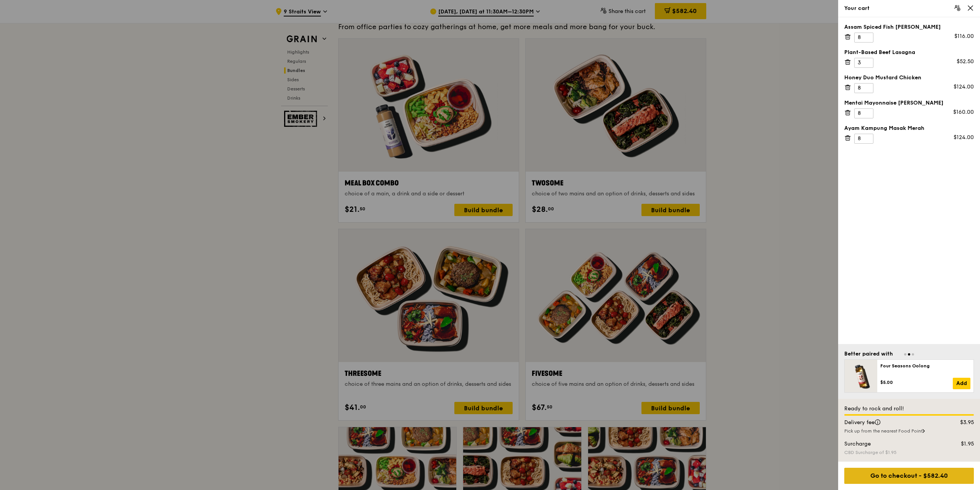 The height and width of the screenshot is (490, 980). What do you see at coordinates (909, 355) in the screenshot?
I see `span: Go to slide 2` at bounding box center [909, 355].